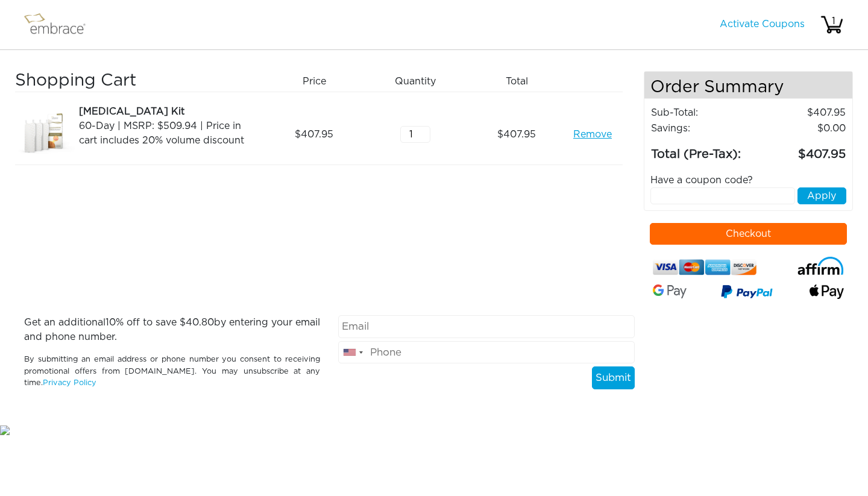 The width and height of the screenshot is (868, 496). What do you see at coordinates (169, 133) in the screenshot?
I see `div: 60-Day | MSRP: $509.94 | Price in cart includes 20% volume discount` at bounding box center [169, 133].